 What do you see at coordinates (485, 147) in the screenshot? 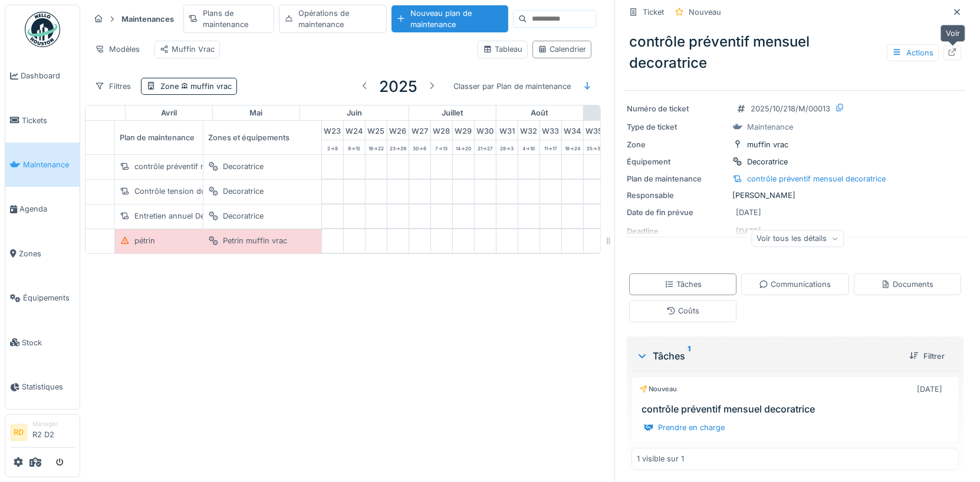
I see `div: 21 -> 27` at bounding box center [485, 147].